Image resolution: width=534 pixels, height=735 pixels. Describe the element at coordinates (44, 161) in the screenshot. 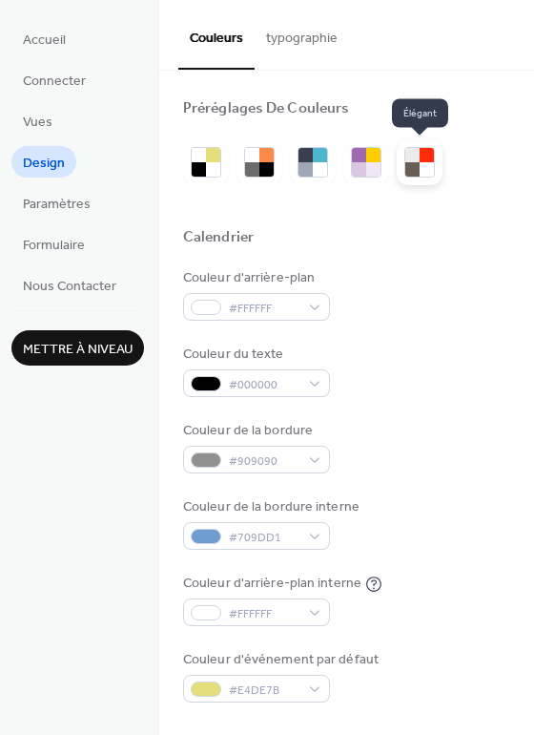

I see `a: Design` at that location.